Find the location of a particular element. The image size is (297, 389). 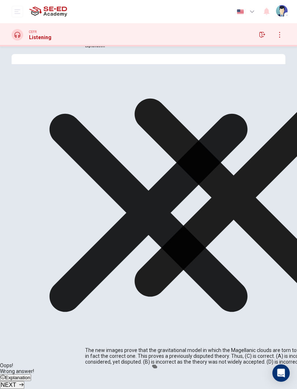

span: NEXT is located at coordinates (8, 385).